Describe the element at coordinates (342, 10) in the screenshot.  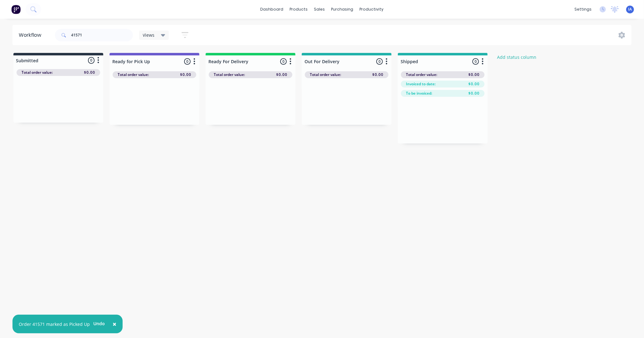
I see `div: purchasing` at that location.